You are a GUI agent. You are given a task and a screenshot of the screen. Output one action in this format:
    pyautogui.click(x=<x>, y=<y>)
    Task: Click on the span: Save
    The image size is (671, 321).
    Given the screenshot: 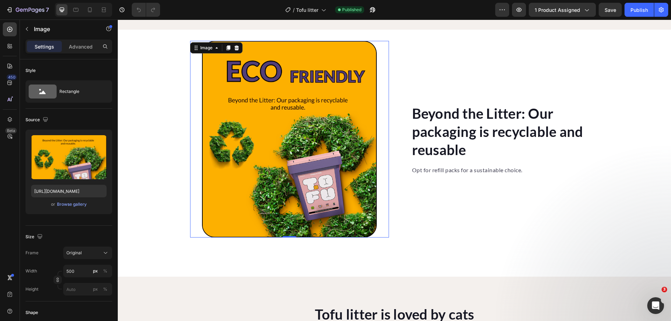 What is the action you would take?
    pyautogui.click(x=610, y=10)
    